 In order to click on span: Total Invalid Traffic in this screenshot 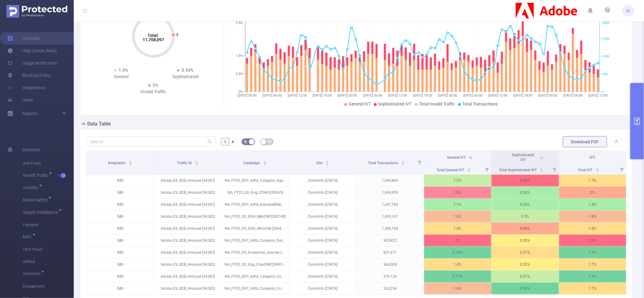, I will do `click(436, 104)`.